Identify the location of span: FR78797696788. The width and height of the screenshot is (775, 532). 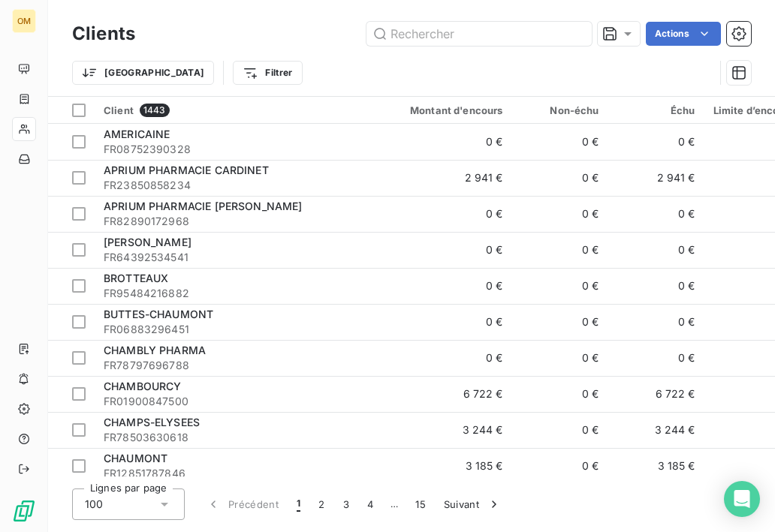
(239, 366).